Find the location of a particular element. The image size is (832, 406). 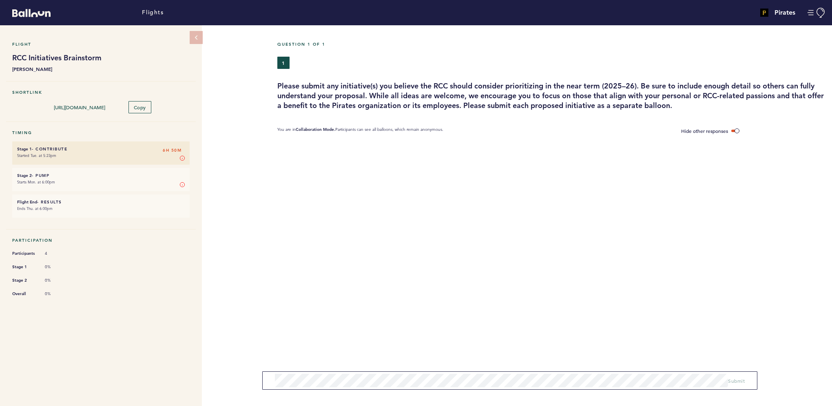

a: Flights is located at coordinates (152, 13).